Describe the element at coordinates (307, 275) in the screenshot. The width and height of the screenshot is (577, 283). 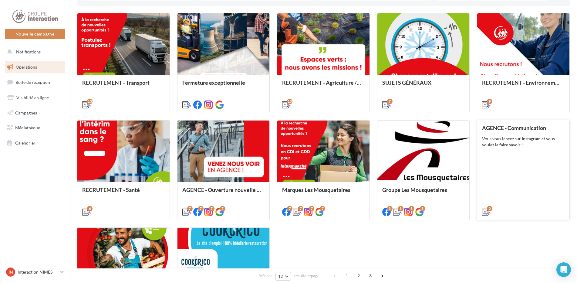
I see `span: résultats/page` at that location.